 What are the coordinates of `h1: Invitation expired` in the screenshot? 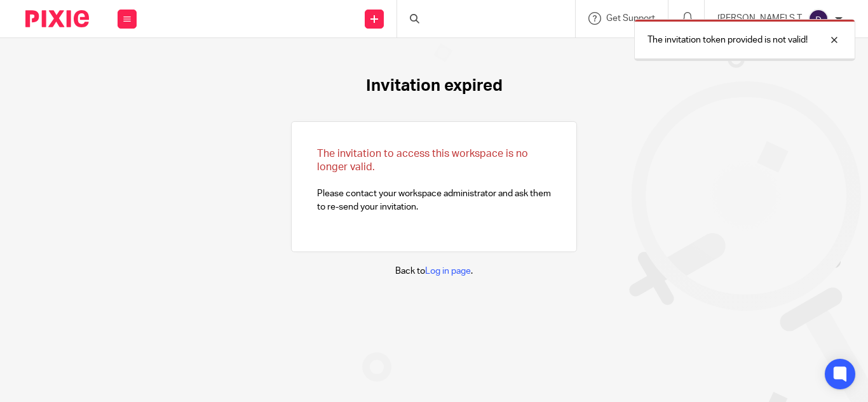 It's located at (434, 85).